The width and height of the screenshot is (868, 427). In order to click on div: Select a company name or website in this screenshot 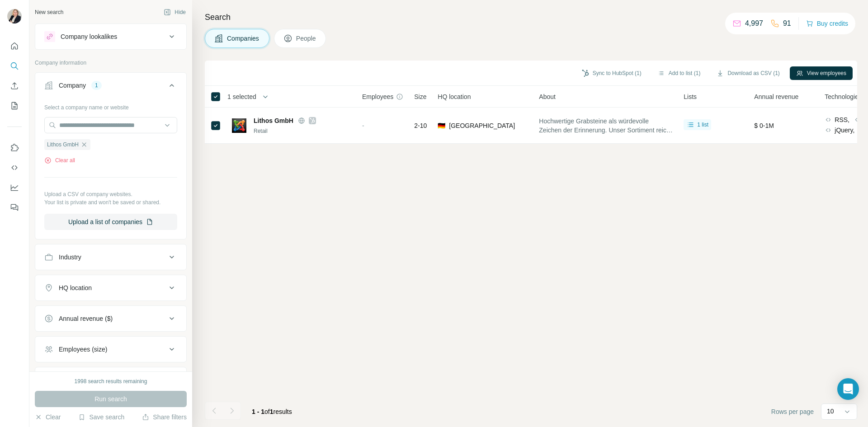, I will do `click(111, 106)`.